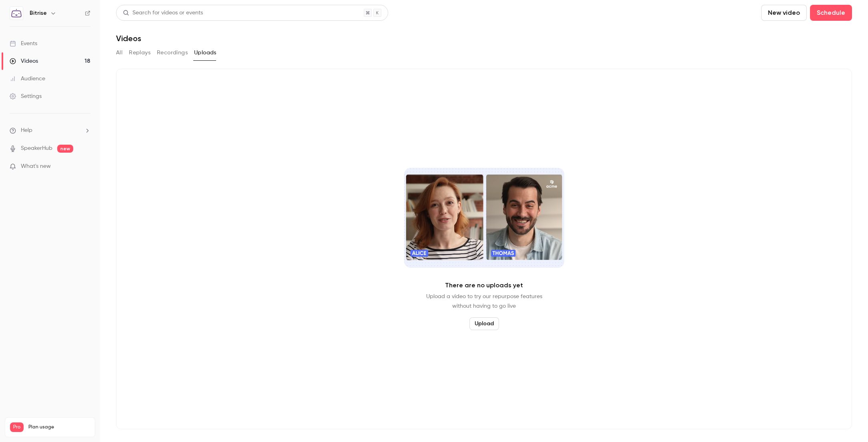 This screenshot has width=868, height=442. What do you see at coordinates (25, 96) in the screenshot?
I see `div: Settings` at bounding box center [25, 96].